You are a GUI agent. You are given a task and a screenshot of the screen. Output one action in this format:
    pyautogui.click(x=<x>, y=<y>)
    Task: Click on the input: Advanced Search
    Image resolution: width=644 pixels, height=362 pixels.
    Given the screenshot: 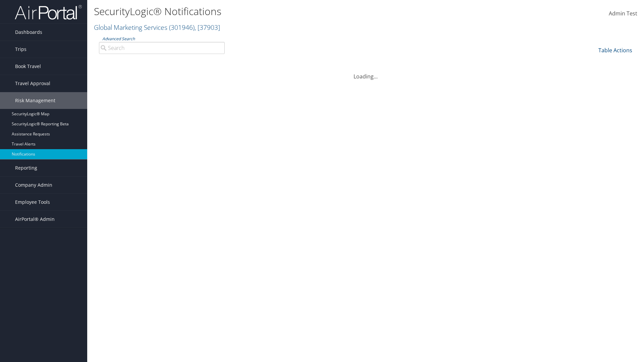 What is the action you would take?
    pyautogui.click(x=162, y=48)
    